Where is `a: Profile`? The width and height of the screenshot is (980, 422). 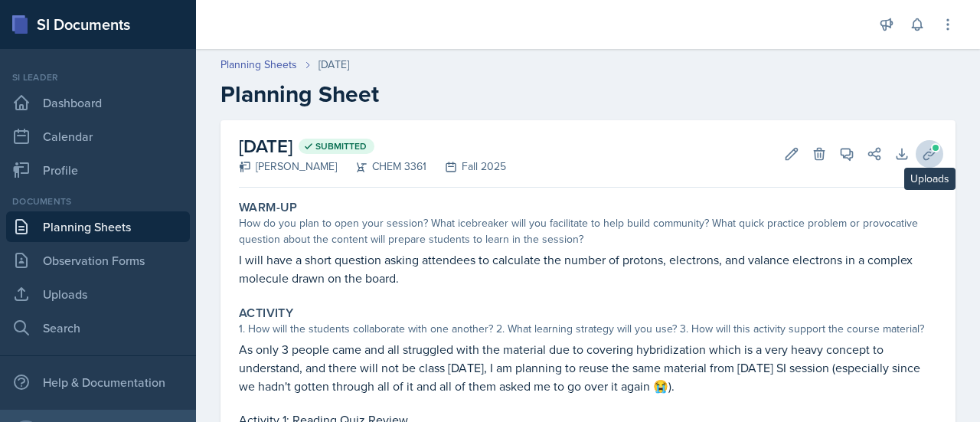 a: Profile is located at coordinates (98, 170).